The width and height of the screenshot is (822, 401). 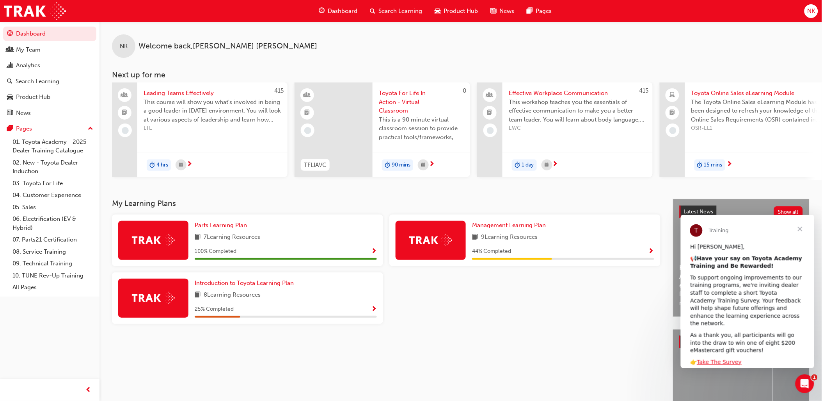 I want to click on span: up-icon, so click(x=91, y=129).